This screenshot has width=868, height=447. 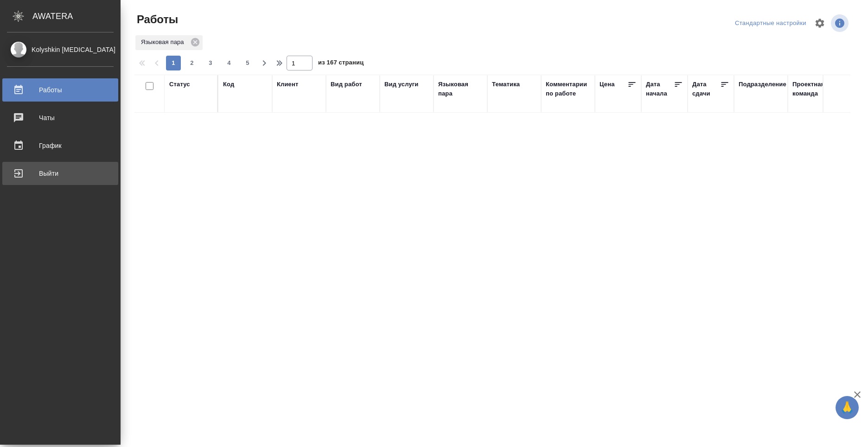 What do you see at coordinates (506, 85) in the screenshot?
I see `div: Тематика` at bounding box center [506, 85].